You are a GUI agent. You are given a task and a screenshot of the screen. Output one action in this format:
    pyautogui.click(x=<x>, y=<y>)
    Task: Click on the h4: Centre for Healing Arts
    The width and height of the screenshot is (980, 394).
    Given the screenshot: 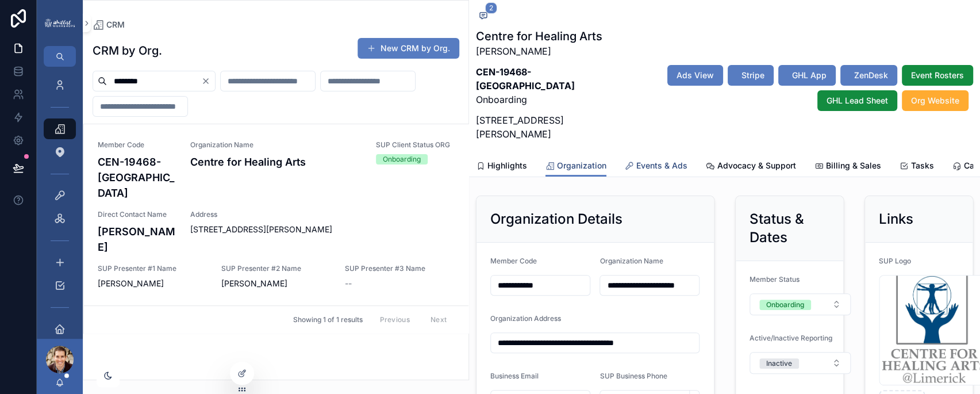 What is the action you would take?
    pyautogui.click(x=276, y=162)
    